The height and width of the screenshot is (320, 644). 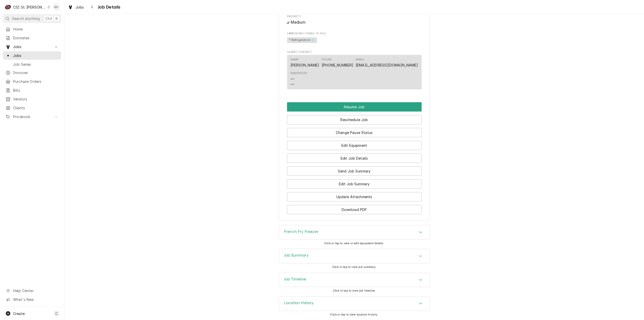 What do you see at coordinates (354, 267) in the screenshot?
I see `span: Click or tap to view job summary.` at bounding box center [354, 267].